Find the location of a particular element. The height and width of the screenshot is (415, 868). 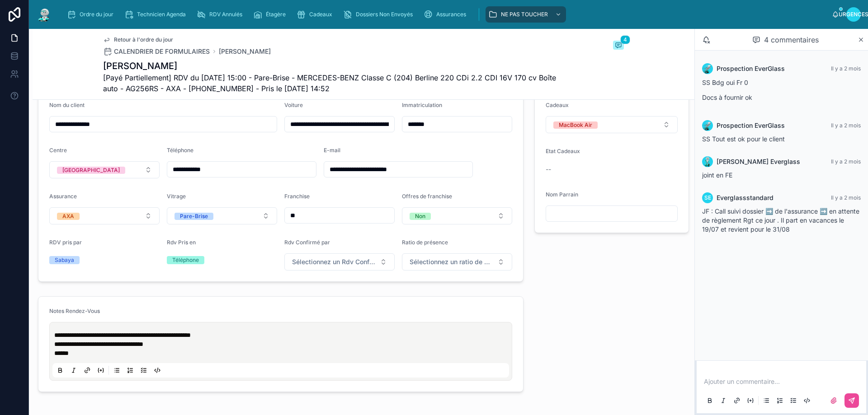

font: Nom du client is located at coordinates (67, 105).